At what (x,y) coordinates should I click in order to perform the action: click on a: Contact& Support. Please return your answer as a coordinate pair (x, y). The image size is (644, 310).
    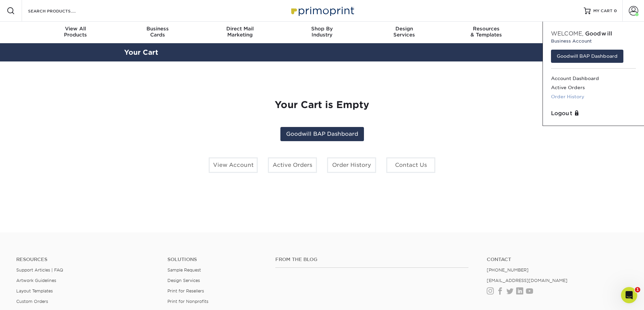
    Looking at the image, I should click on (568, 33).